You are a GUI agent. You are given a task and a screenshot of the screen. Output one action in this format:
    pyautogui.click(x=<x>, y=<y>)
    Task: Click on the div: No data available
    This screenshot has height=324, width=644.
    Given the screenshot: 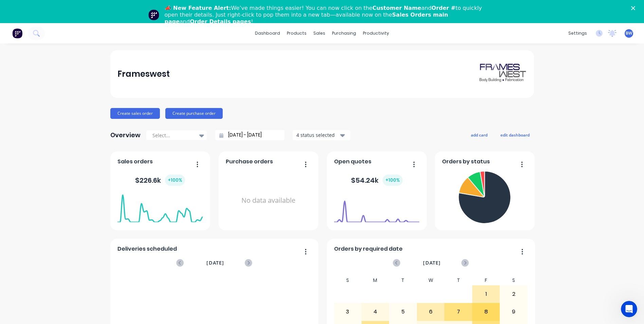 What is the action you would take?
    pyautogui.click(x=268, y=200)
    